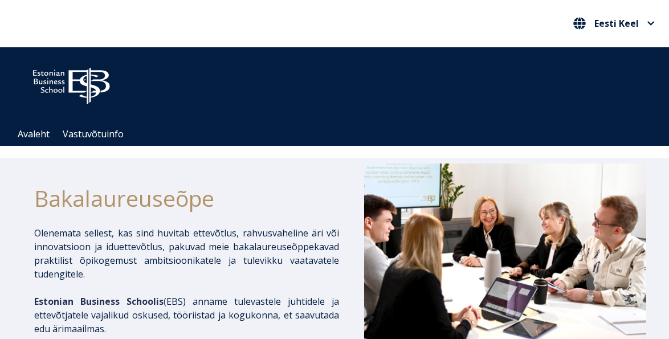  What do you see at coordinates (186, 315) in the screenshot?
I see `p: EBS) anname tulevastele juhtidele ja ettevõtjatele vajalikud oskused, tööriistad ja kogukonna, et...` at bounding box center [186, 315].